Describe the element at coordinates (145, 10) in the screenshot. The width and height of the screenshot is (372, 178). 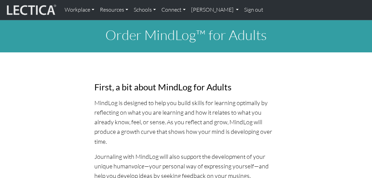
I see `a: Schools` at that location.